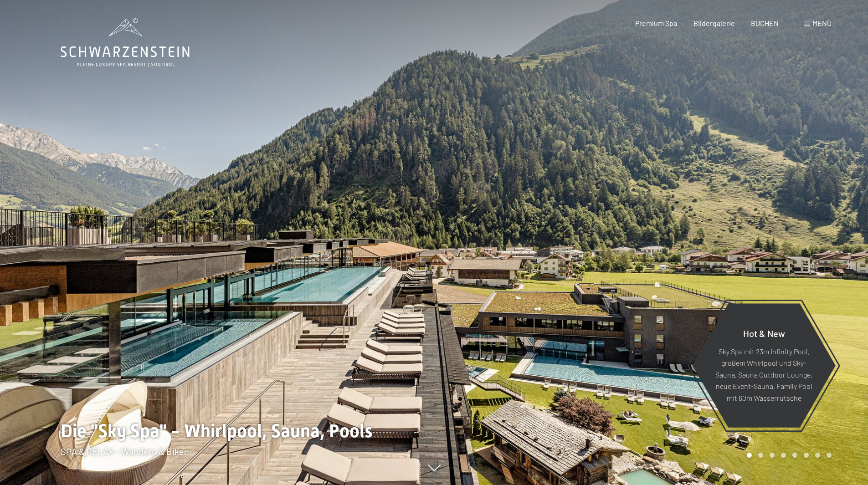 The width and height of the screenshot is (868, 485). I want to click on span: Hot & New, so click(765, 333).